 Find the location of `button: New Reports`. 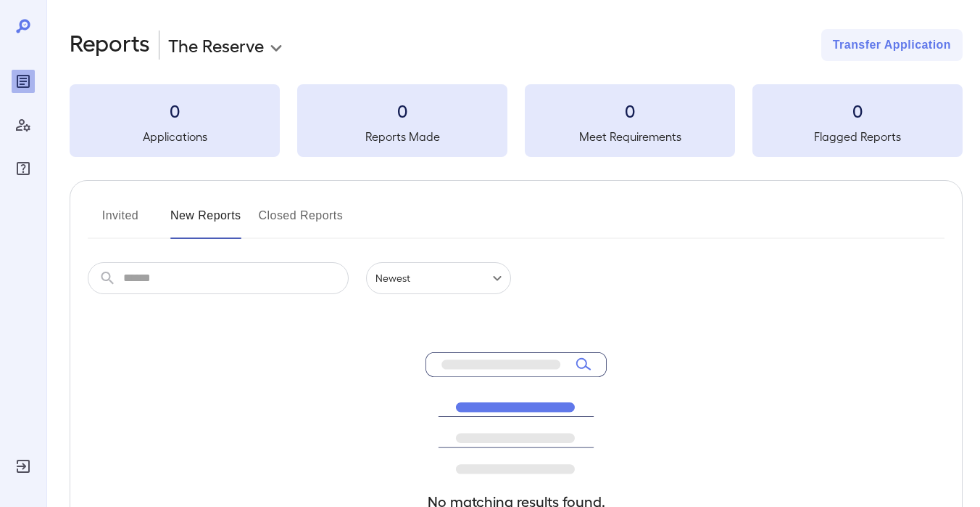

button: New Reports is located at coordinates (206, 222).